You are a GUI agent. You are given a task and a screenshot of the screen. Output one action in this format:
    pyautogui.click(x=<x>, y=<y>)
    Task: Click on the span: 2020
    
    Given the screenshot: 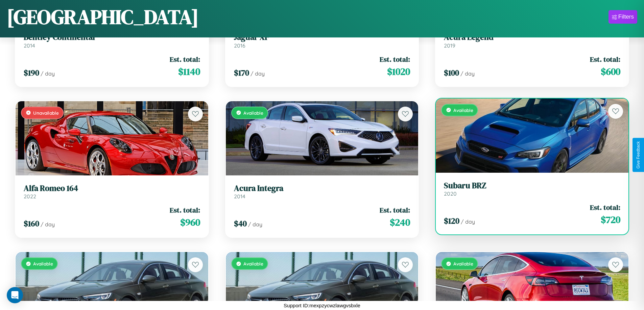 What is the action you would take?
    pyautogui.click(x=450, y=194)
    